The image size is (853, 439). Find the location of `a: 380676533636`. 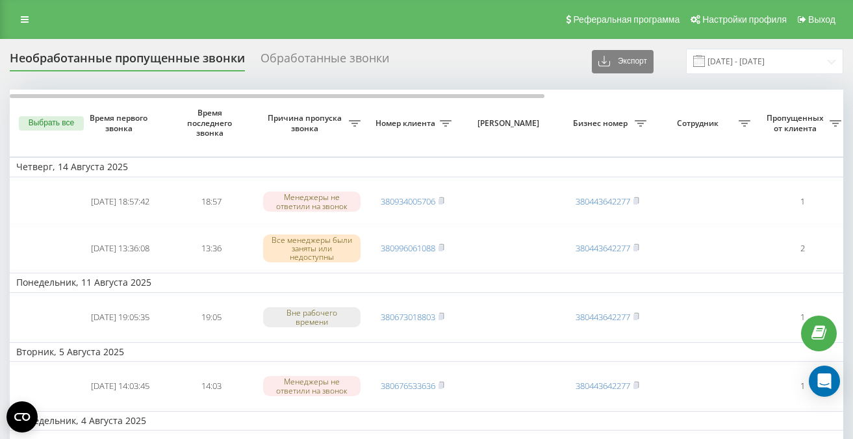

a: 380676533636 is located at coordinates (408, 386).